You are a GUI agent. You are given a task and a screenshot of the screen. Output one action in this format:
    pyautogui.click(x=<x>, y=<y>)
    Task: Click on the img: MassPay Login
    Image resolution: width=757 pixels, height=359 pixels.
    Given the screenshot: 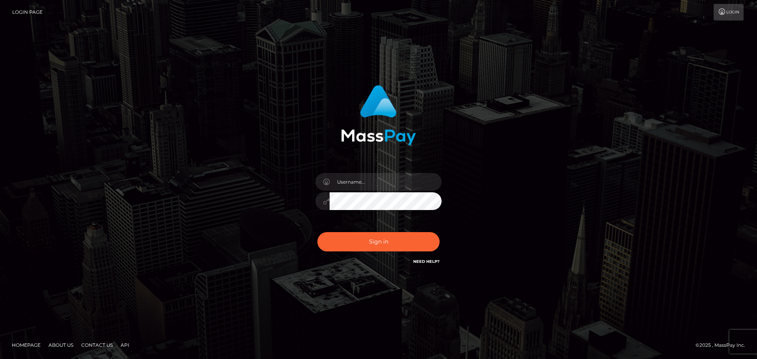 What is the action you would take?
    pyautogui.click(x=379, y=115)
    